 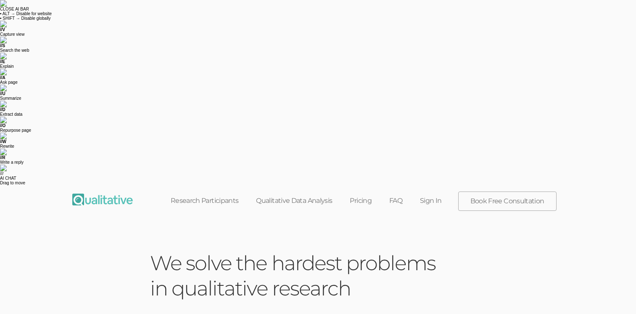 What do you see at coordinates (396, 201) in the screenshot?
I see `a: FAQ` at bounding box center [396, 201].